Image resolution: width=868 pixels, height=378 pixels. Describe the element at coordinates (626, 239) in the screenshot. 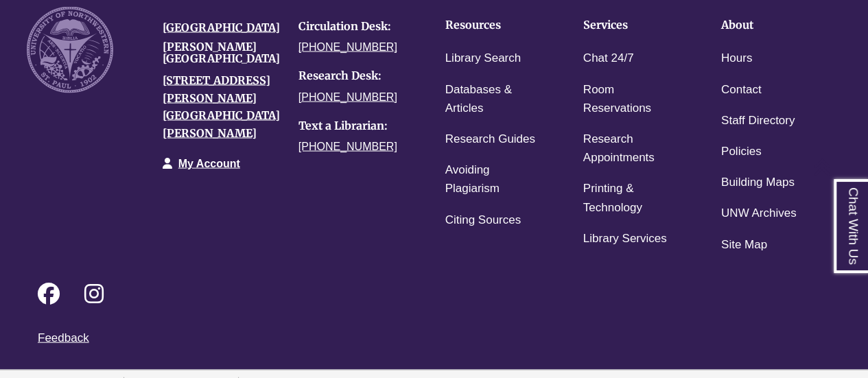

I see `a: Library Services` at that location.